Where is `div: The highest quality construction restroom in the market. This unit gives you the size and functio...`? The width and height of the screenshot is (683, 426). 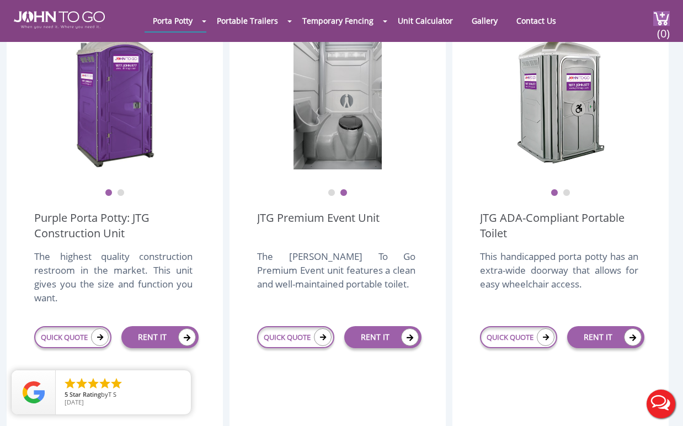
div: The highest quality construction restroom in the market. This unit gives you the size and functio... is located at coordinates (113, 276).